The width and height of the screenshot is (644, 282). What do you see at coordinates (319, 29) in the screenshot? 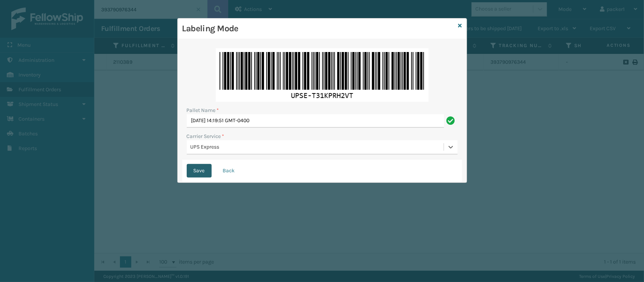
I see `h3: Labeling Mode` at bounding box center [319, 29].